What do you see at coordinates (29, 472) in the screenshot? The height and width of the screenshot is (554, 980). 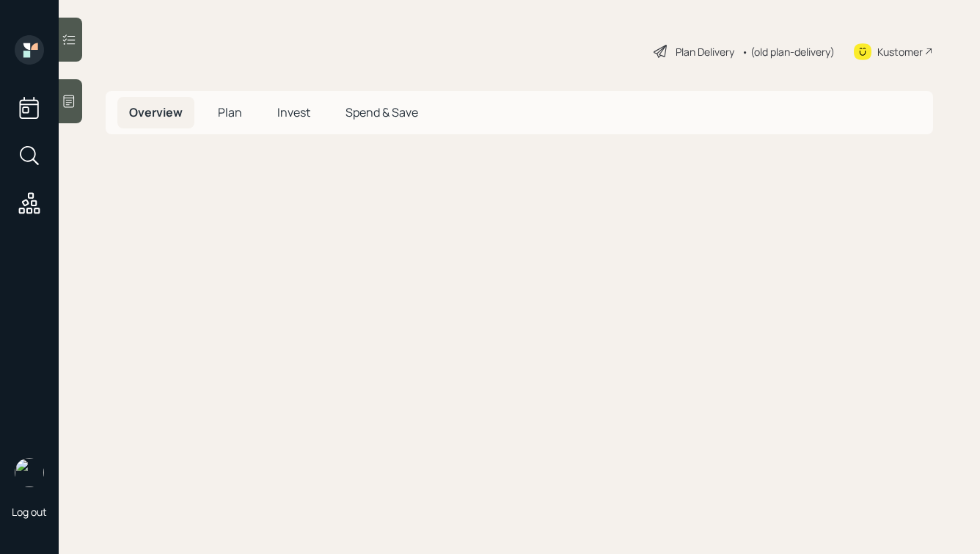 I see `img: hunter_neumayer.jpg` at bounding box center [29, 472].